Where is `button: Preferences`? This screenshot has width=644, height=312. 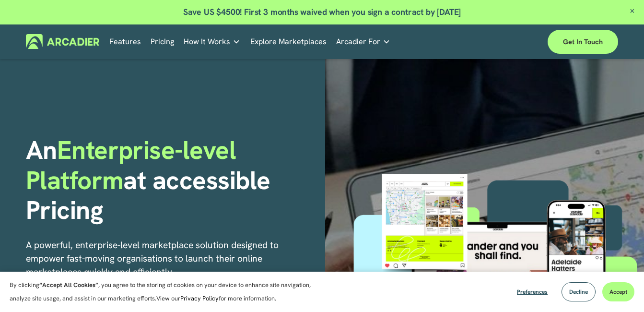
button: Preferences is located at coordinates (532, 292).